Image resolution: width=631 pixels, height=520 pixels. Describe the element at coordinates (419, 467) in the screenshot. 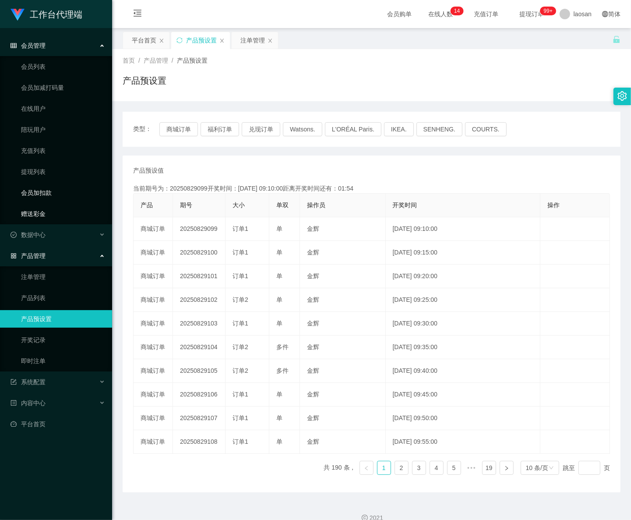

I see `a: 3` at that location.